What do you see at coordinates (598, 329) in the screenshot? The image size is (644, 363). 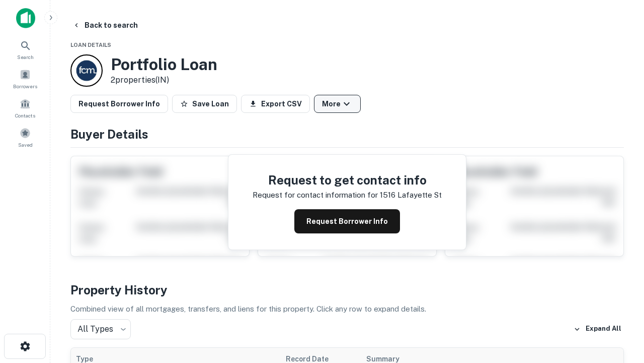 I see `button: Expand All` at bounding box center [598, 329].